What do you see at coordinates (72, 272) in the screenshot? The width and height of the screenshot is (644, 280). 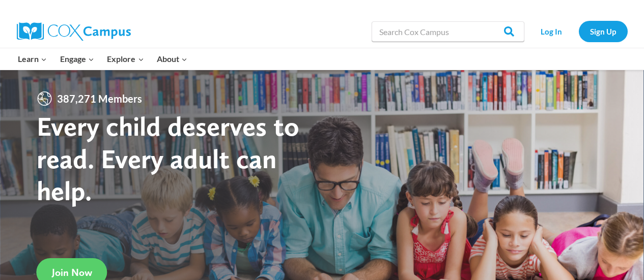 I see `span: Join Now` at bounding box center [72, 272].